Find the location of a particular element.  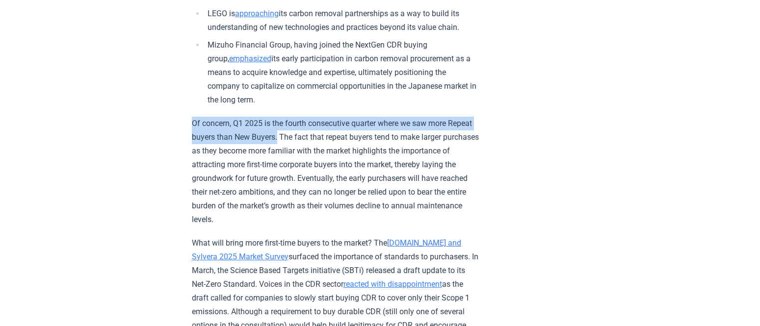

li: LEGO is its carbon removal partnerships as a way to build its understanding of new technologies a... is located at coordinates (341, 21).